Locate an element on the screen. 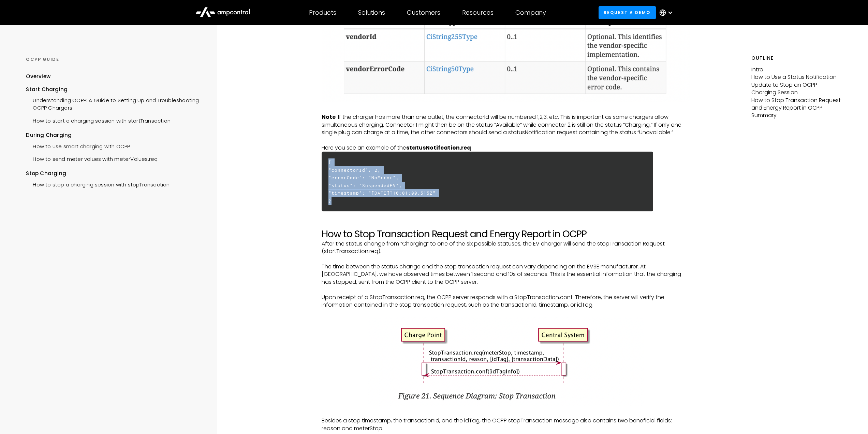 The image size is (868, 434). a: Understanding OCPP: A Guide to Setting Up and Troubleshooting OCPP Chargers is located at coordinates (112, 103).